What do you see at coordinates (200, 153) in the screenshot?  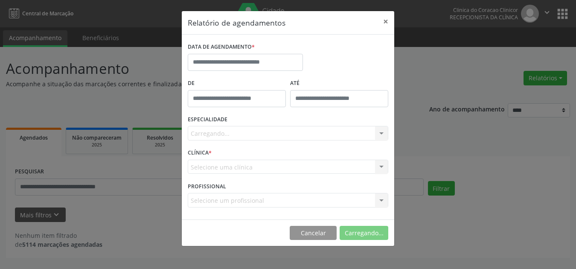 I see `label: CLÍNICA` at bounding box center [200, 153].